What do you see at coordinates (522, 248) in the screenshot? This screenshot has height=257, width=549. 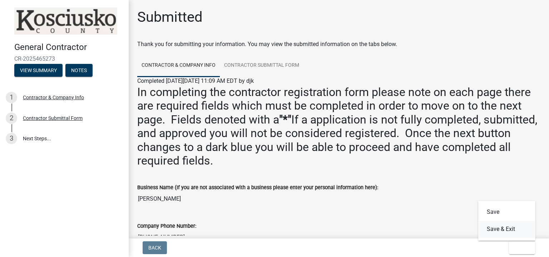 I see `button: Exit` at bounding box center [522, 248].